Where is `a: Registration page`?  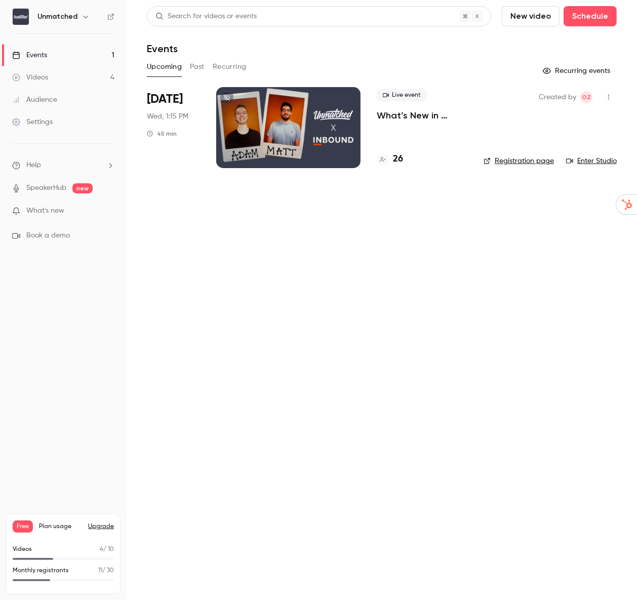 a: Registration page is located at coordinates (518, 161).